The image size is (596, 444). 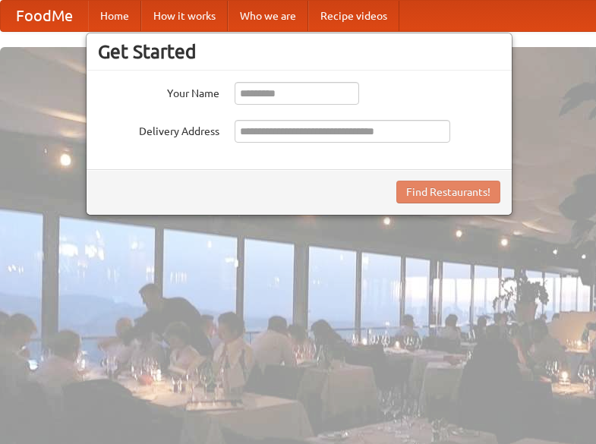 What do you see at coordinates (268, 16) in the screenshot?
I see `a: Who we are` at bounding box center [268, 16].